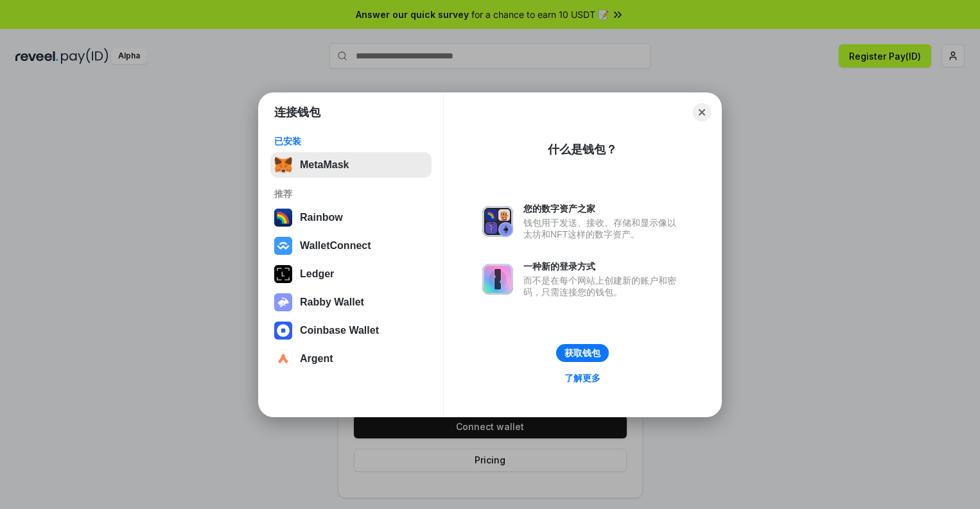 Image resolution: width=980 pixels, height=509 pixels. I want to click on img: svg+xml,%3Csvg%20xmlns%3D%22http%3A%2F%2Fwww.w3.org%2F2000%2Fsvg%22%20width%3D%2228%22%20height%3..., so click(283, 274).